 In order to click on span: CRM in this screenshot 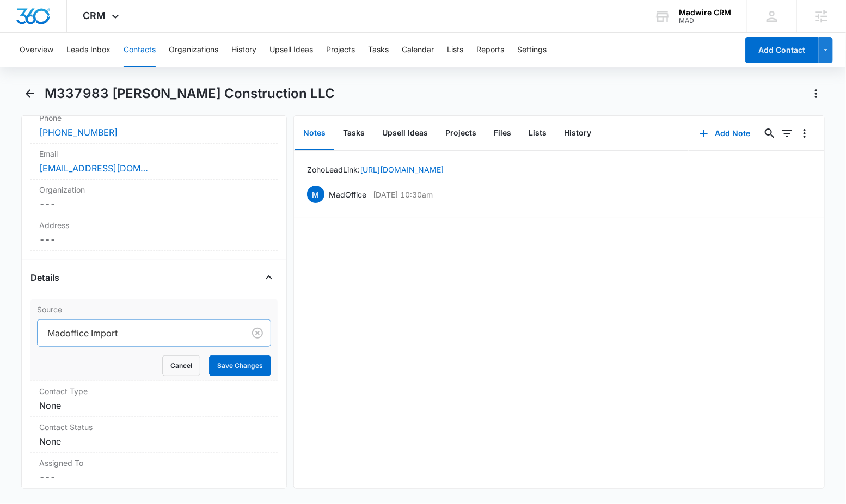, I will do `click(95, 15)`.